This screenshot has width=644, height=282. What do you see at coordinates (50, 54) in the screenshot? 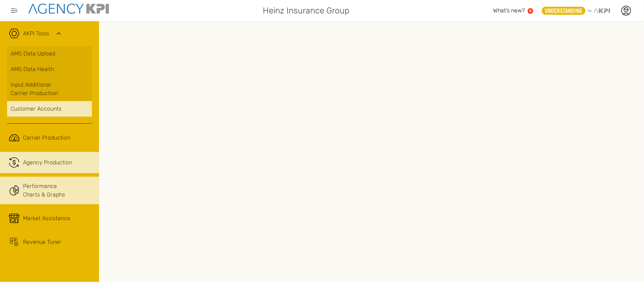
I see `a: AMS Data Upload` at bounding box center [50, 54].